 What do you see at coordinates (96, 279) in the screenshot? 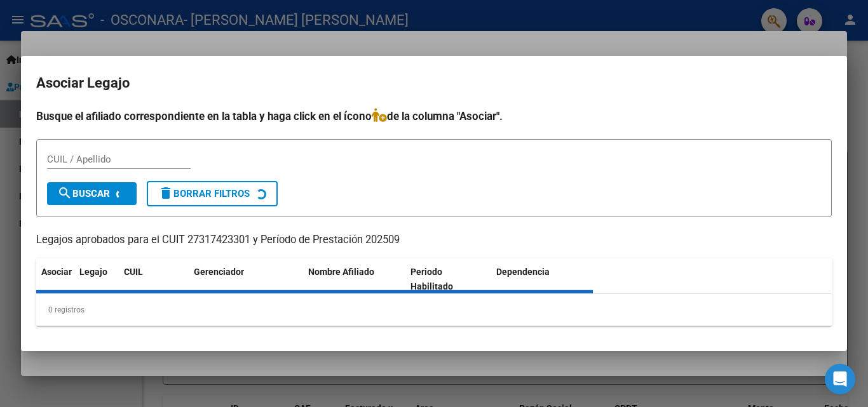
I see `datatable-header-cell: Legajo` at bounding box center [96, 279].